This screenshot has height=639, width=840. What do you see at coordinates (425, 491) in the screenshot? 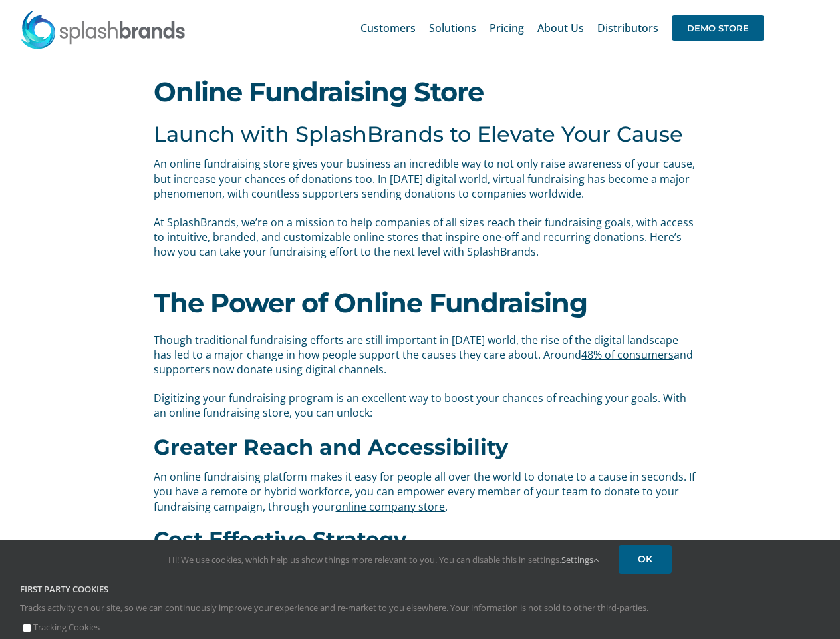
I see `p: An online fundraising platform makes it easy for people all over the world to donate to a cause i...` at bounding box center [425, 491].